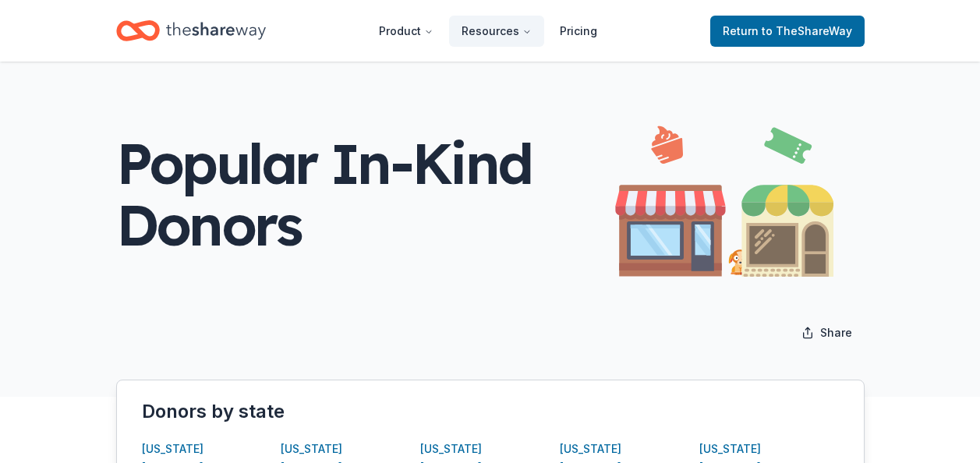  Describe the element at coordinates (488, 31) in the screenshot. I see `nav: Main` at that location.